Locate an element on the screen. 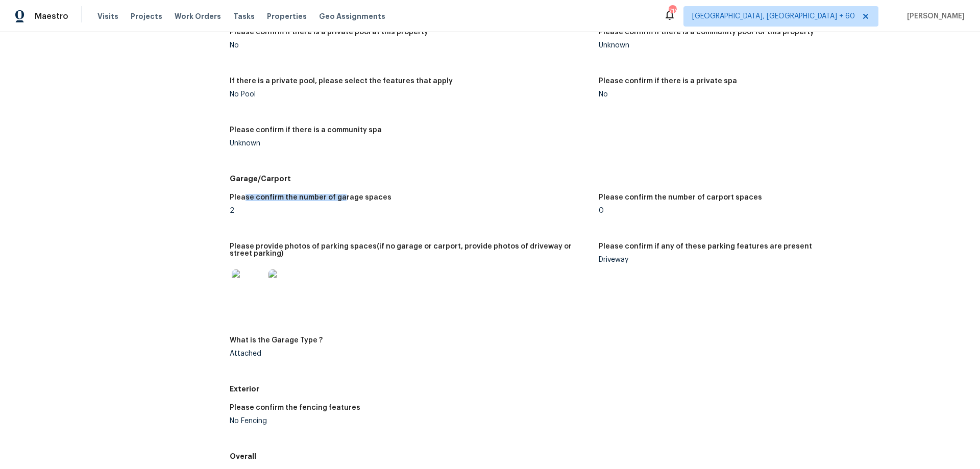  span: Maestro is located at coordinates (52, 16).